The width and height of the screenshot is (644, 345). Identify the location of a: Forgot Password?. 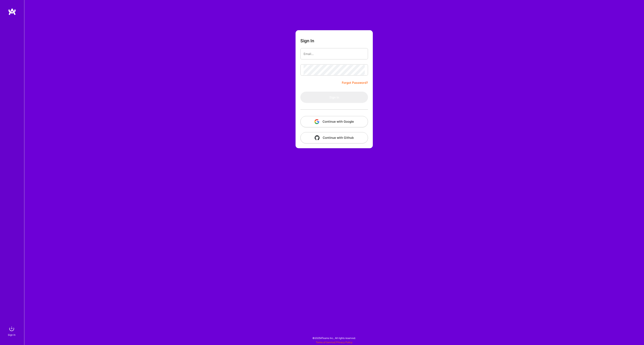
(355, 83).